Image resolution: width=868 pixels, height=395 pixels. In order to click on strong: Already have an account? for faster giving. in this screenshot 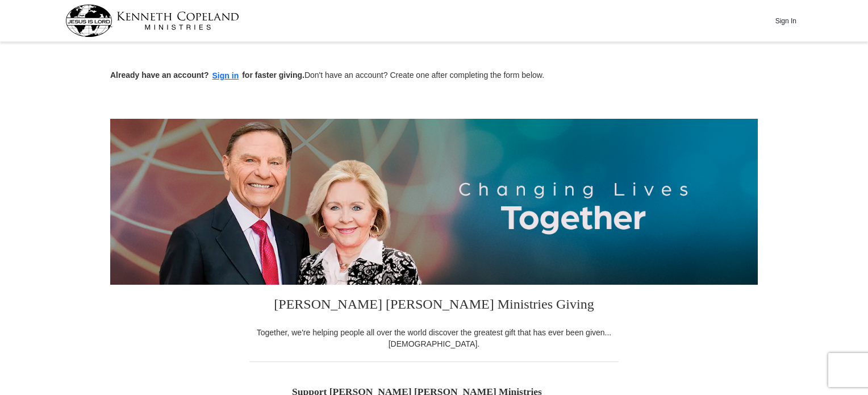, I will do `click(208, 75)`.